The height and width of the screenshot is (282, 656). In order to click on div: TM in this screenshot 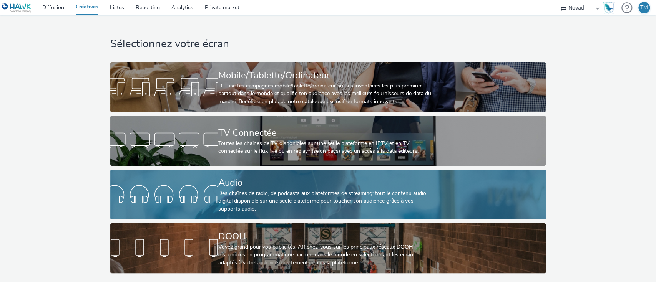, I will do `click(644, 8)`.